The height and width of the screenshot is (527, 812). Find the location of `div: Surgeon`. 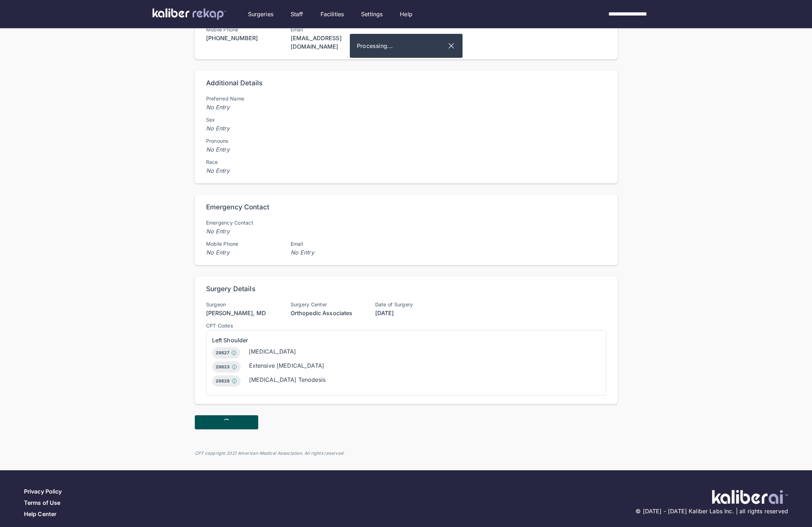

div: Surgeon is located at coordinates (241, 304).